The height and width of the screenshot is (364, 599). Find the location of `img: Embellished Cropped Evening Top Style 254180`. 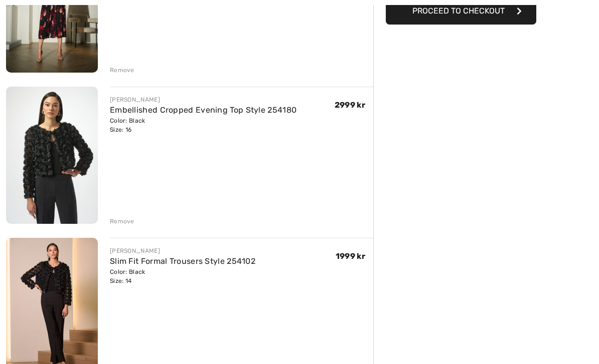

img: Embellished Cropped Evening Top Style 254180 is located at coordinates (52, 155).